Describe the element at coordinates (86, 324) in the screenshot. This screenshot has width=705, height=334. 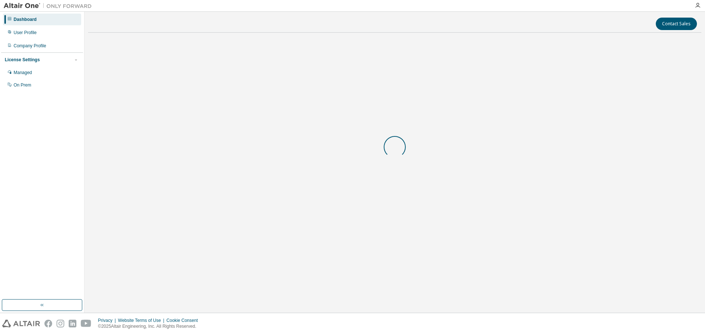
I see `img: youtube.svg` at that location.